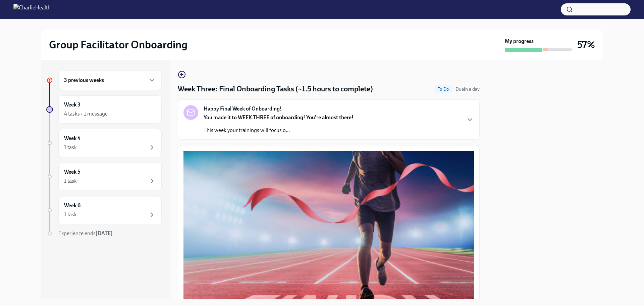 The width and height of the screenshot is (644, 306). Describe the element at coordinates (110, 80) in the screenshot. I see `div: 3 previous weeks` at that location.